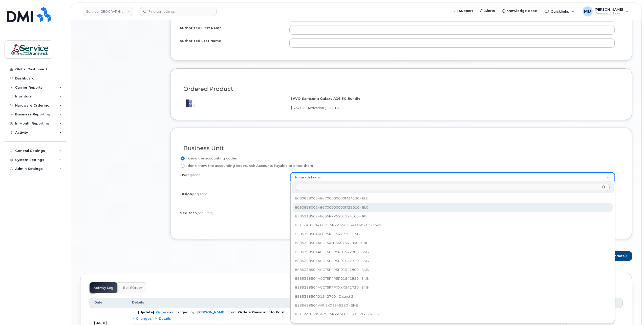 Image resolution: width=644 pixels, height=325 pixels. What do you see at coordinates (453, 278) in the screenshot?
I see `div: 8585398504ACCT5PPP5R01542850 - SNB` at bounding box center [453, 278].